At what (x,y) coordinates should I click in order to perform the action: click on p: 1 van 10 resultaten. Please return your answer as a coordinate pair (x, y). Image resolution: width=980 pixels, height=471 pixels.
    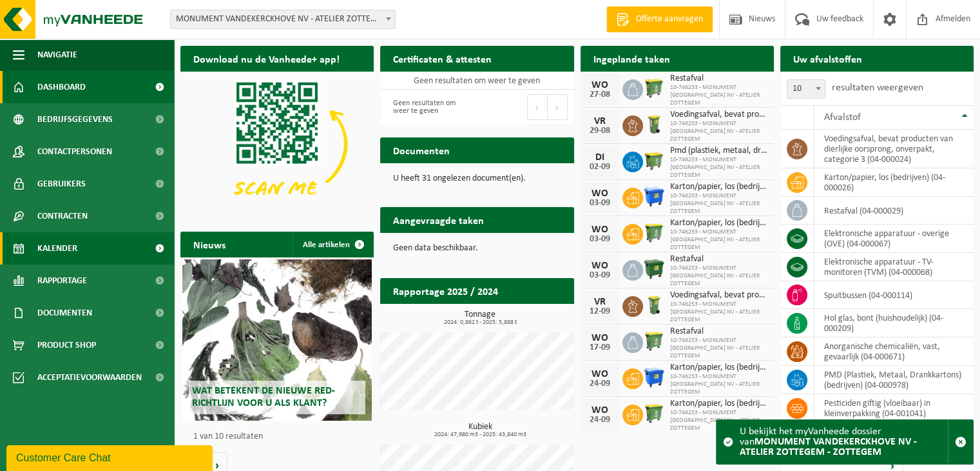
    Looking at the image, I should click on (280, 437).